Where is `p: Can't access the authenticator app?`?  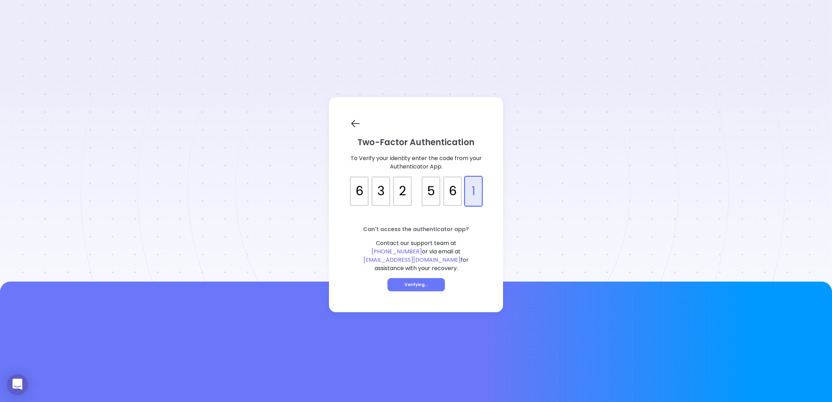
p: Can't access the authenticator app? is located at coordinates (416, 230).